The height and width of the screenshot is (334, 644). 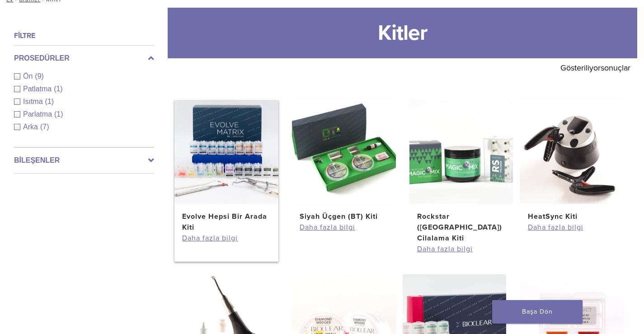 I want to click on a: Başa Dön, so click(x=537, y=312).